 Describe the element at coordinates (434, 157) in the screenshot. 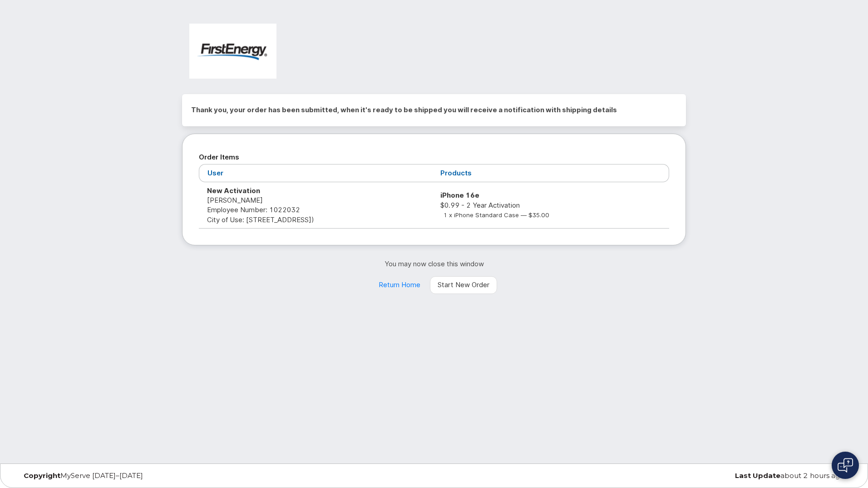

I see `h2: Order Items` at that location.